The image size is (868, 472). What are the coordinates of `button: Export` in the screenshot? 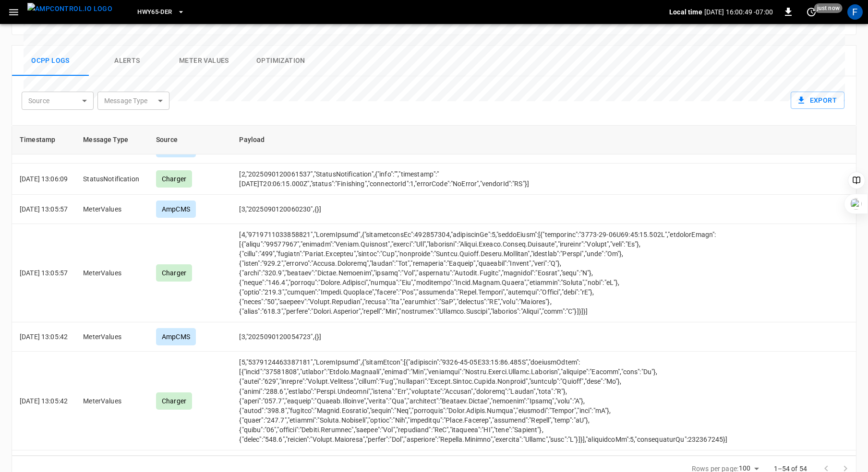 It's located at (818, 100).